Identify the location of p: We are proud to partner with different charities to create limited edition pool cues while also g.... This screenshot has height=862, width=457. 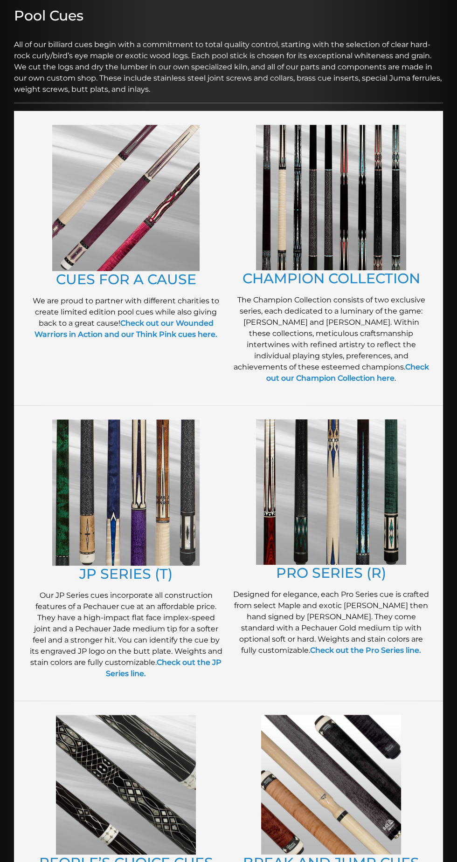
(126, 318).